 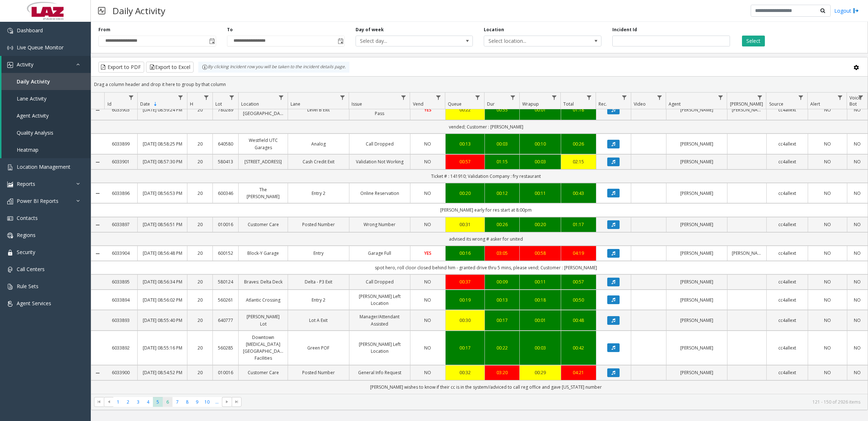 What do you see at coordinates (318, 372) in the screenshot?
I see `a: Posted Number` at bounding box center [318, 372].